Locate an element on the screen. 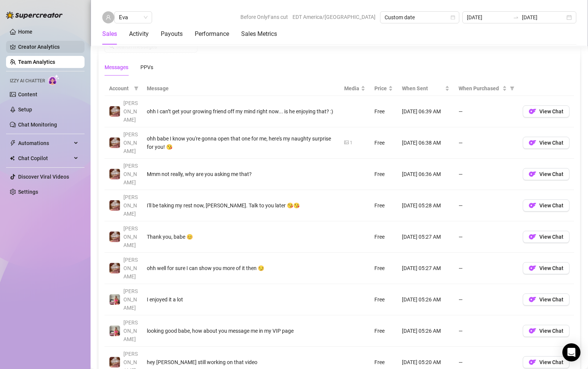 The height and width of the screenshot is (369, 588). div: Performance is located at coordinates (211, 34).